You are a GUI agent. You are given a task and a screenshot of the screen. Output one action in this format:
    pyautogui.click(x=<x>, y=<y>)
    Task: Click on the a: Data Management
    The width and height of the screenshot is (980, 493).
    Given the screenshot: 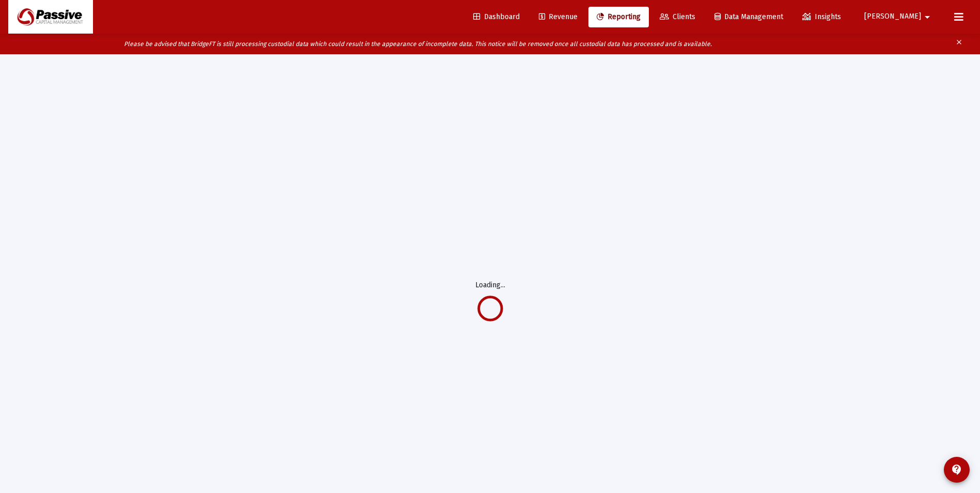 What is the action you would take?
    pyautogui.click(x=749, y=17)
    